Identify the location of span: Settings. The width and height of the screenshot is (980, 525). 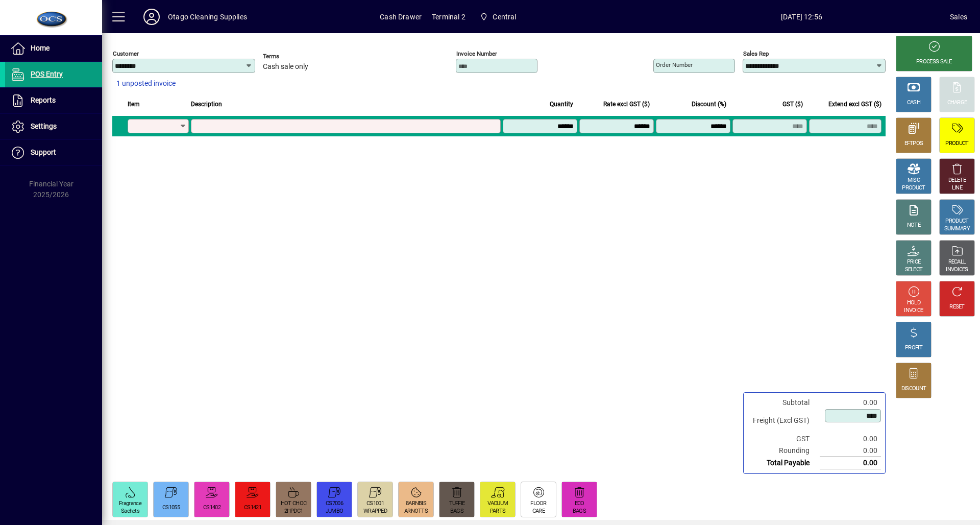
(44, 126).